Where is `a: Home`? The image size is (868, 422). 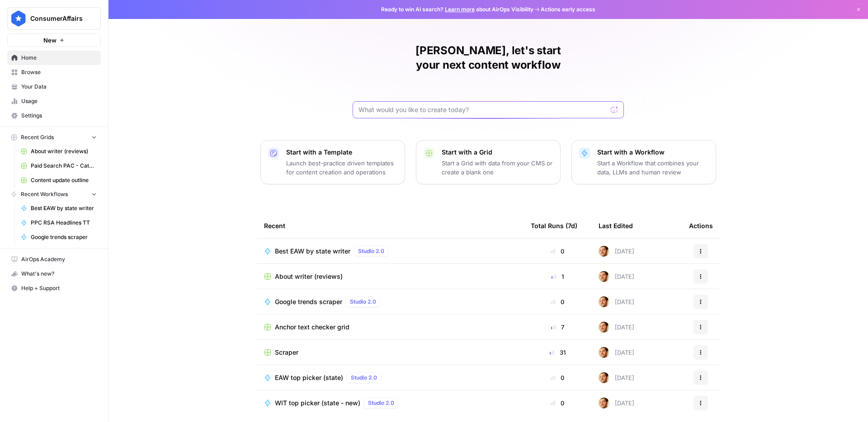
a: Home is located at coordinates (54, 57).